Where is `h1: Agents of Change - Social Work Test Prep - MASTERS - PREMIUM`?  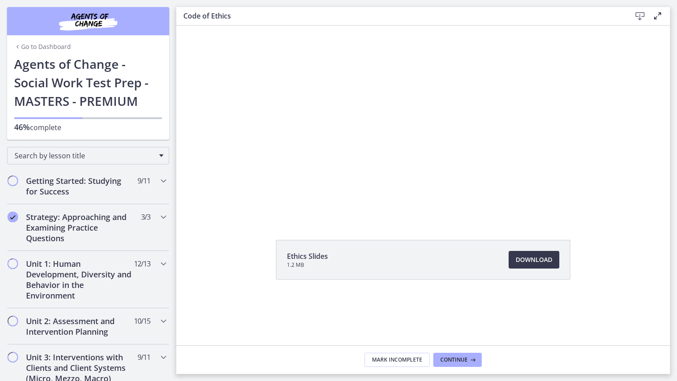
h1: Agents of Change - Social Work Test Prep - MASTERS - PREMIUM is located at coordinates (88, 82).